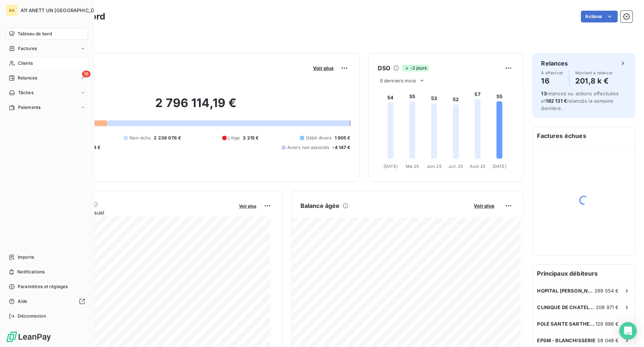 The width and height of the screenshot is (644, 347). Describe the element at coordinates (594, 73) in the screenshot. I see `span: Montant à relancer` at that location.